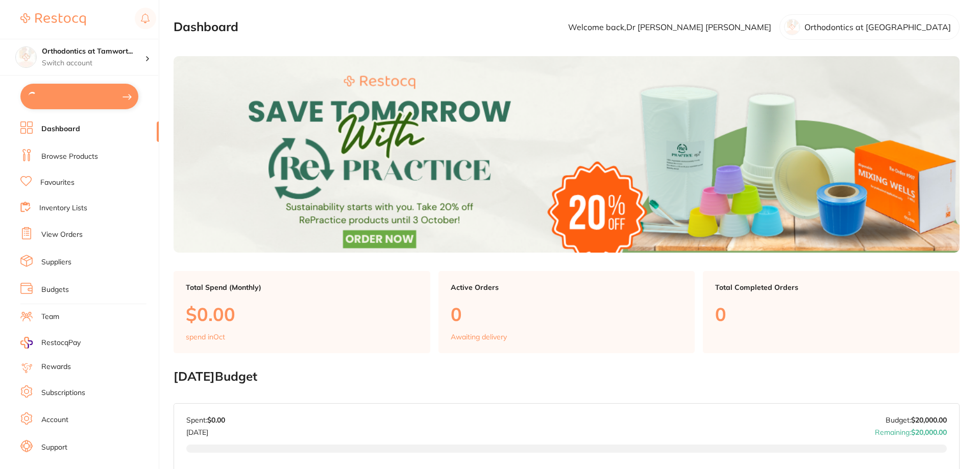  Describe the element at coordinates (69, 156) in the screenshot. I see `a: Browse Products` at that location.